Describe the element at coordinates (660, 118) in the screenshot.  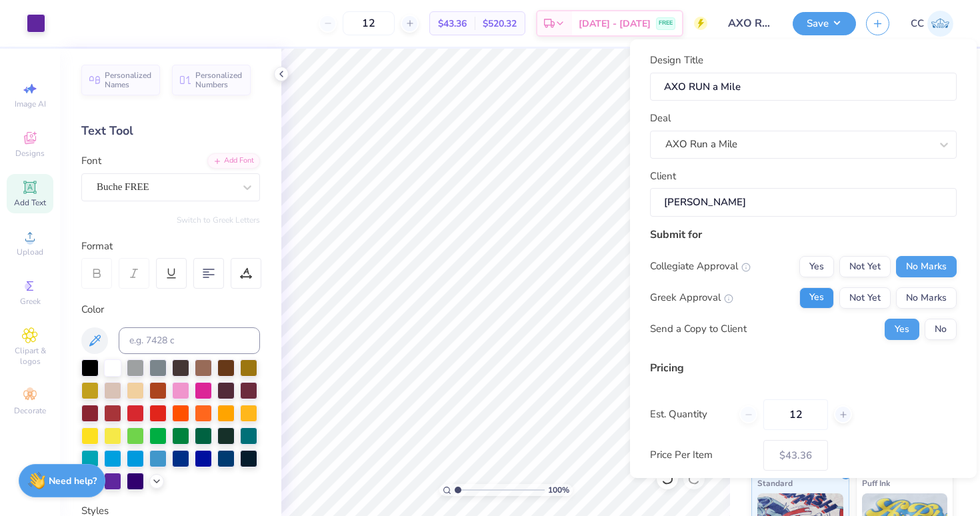
I see `label: Deal` at that location.